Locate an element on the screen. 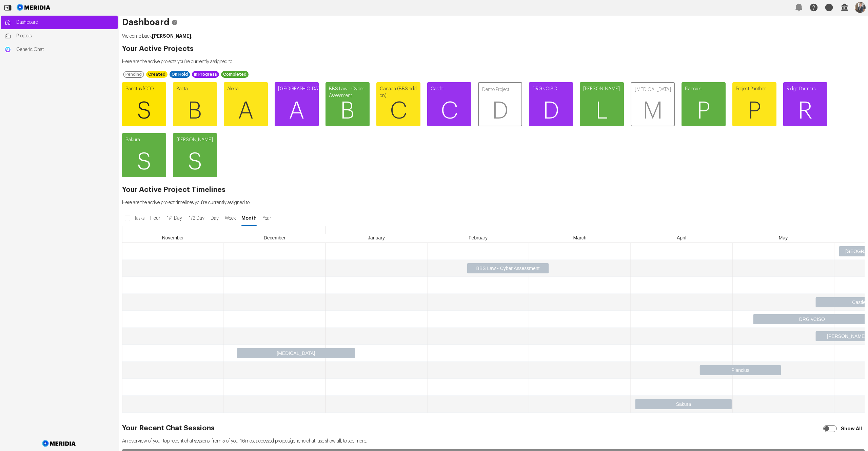 This screenshot has height=451, width=868. a: Canada (BBS add on)C is located at coordinates (398, 104).